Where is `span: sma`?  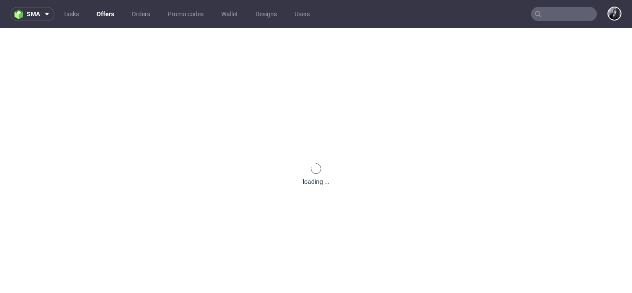 span: sma is located at coordinates (33, 14).